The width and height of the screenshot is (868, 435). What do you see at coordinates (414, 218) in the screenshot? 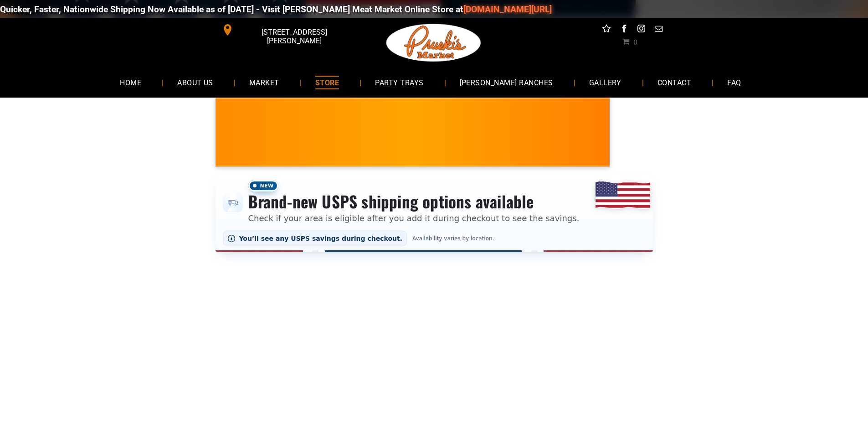
I see `p: Check if your area is eligible after you add it during checkout to see the savings.` at bounding box center [414, 218].